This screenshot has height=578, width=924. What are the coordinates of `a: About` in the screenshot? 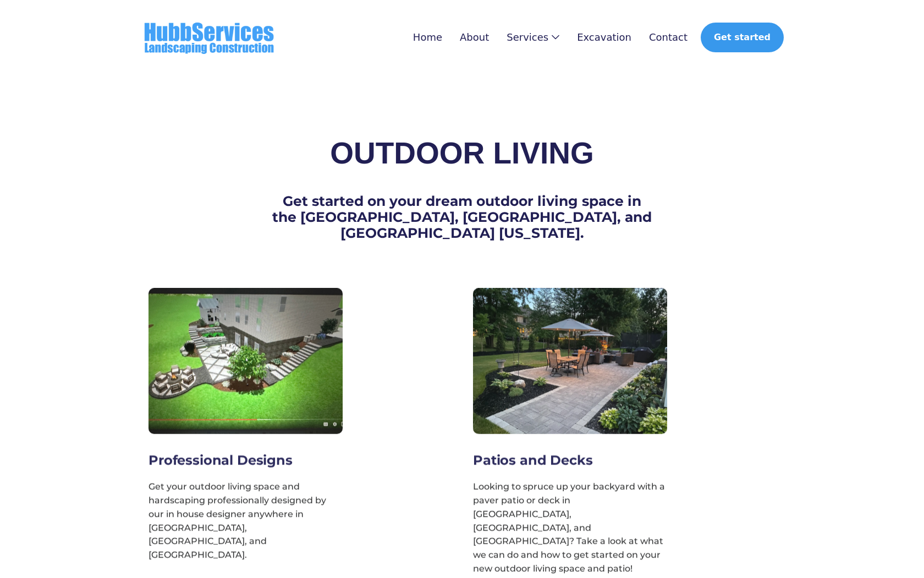 It's located at (474, 37).